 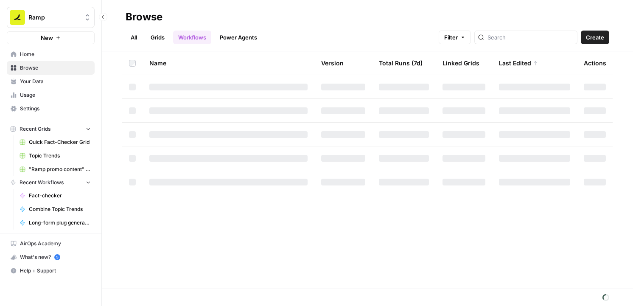 I want to click on a: Combine Topic Trends, so click(x=55, y=209).